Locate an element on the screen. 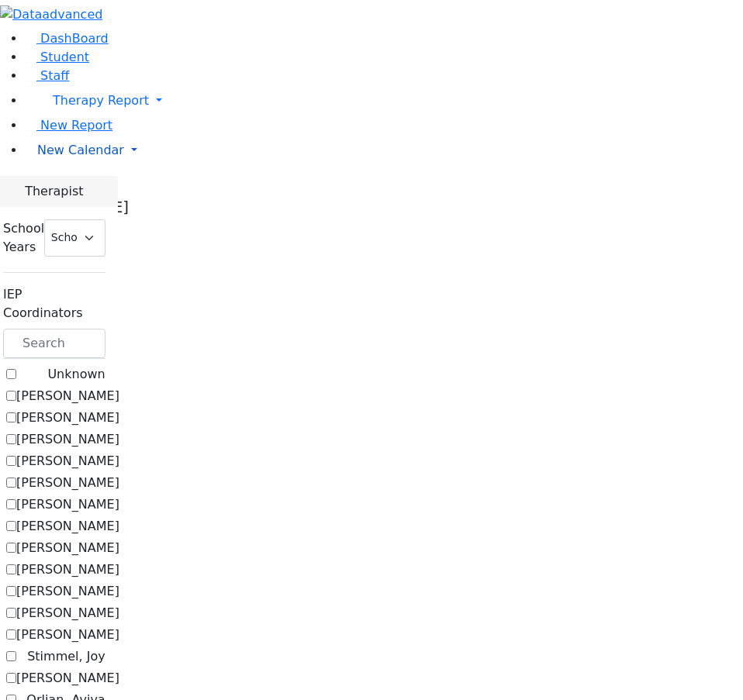 The image size is (743, 700). span: New Calendar is located at coordinates (81, 149).